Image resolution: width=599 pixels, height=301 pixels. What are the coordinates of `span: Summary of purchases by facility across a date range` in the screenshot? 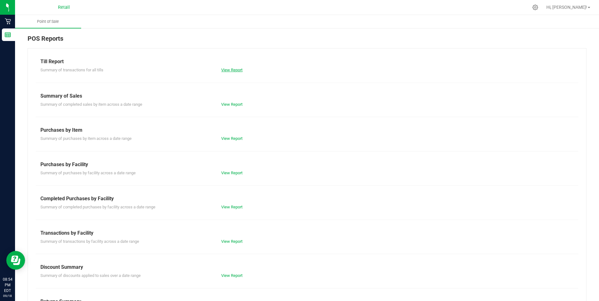 It's located at (88, 173).